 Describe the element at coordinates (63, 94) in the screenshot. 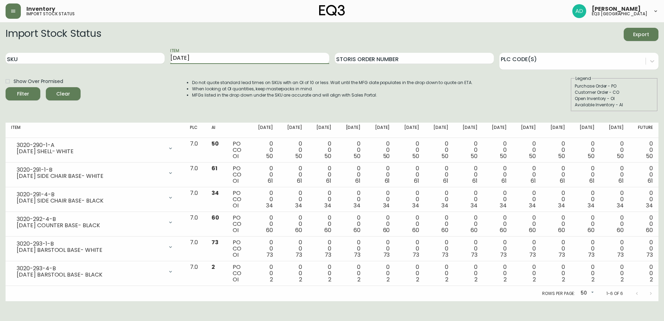

I see `span: Clear` at that location.